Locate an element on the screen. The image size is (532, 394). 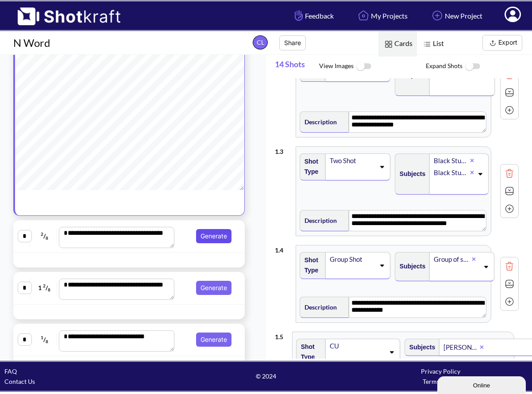
a: FAQ is located at coordinates (11, 371).